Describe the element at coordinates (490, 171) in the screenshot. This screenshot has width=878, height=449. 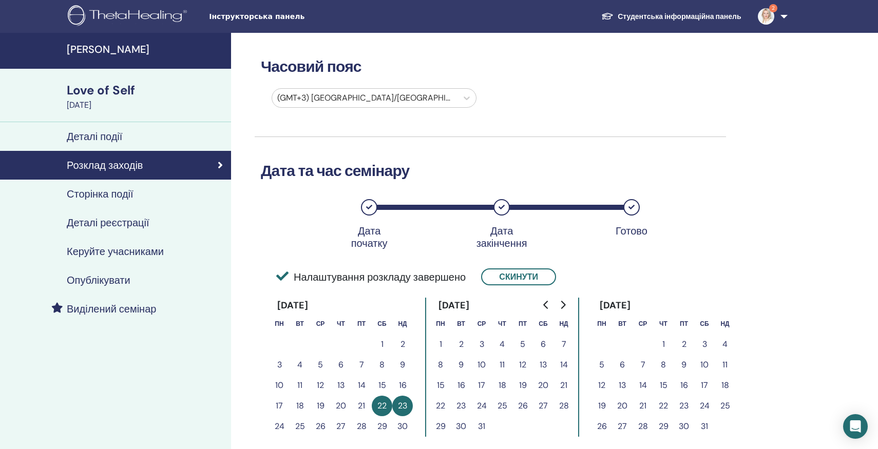
I see `h3: Дата та час семінару` at that location.